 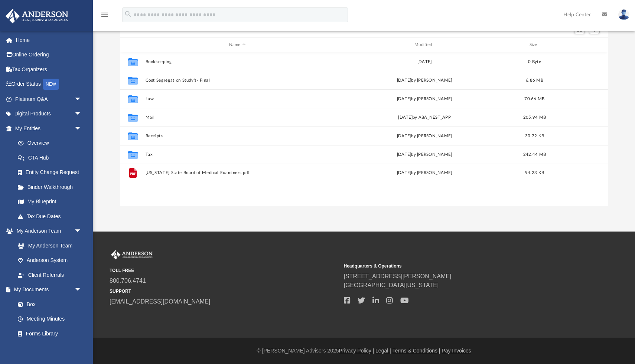 What do you see at coordinates (52, 173) in the screenshot?
I see `a: Entity Change Request` at bounding box center [52, 173].